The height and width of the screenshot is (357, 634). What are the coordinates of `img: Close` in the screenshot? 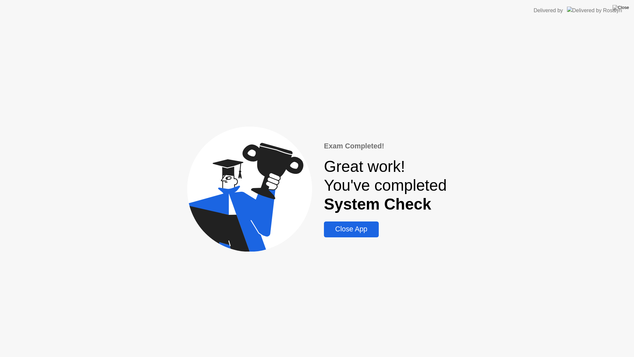 It's located at (621, 8).